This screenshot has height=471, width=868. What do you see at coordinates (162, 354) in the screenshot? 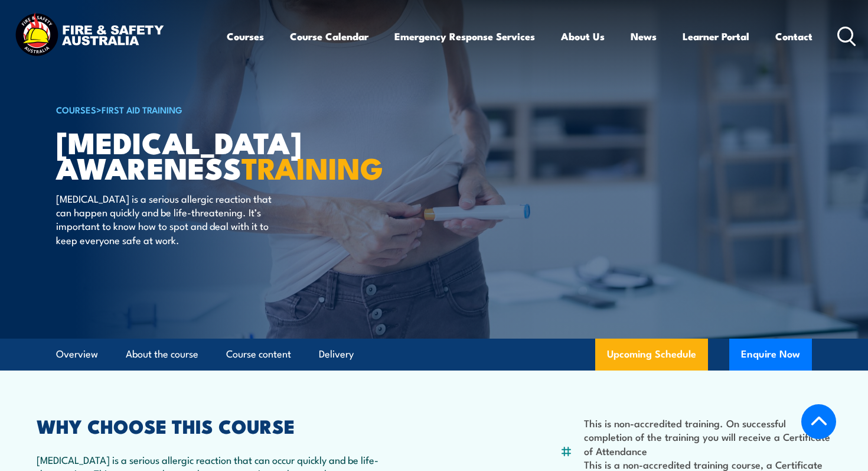
I see `a: About the course` at bounding box center [162, 354].